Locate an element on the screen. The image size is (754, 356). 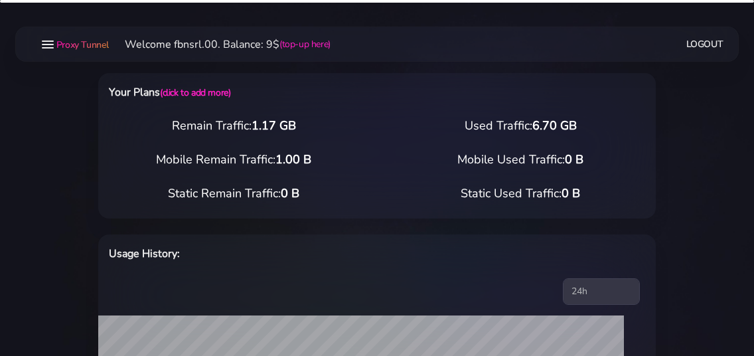
div: Used Traffic: is located at coordinates (520, 125).